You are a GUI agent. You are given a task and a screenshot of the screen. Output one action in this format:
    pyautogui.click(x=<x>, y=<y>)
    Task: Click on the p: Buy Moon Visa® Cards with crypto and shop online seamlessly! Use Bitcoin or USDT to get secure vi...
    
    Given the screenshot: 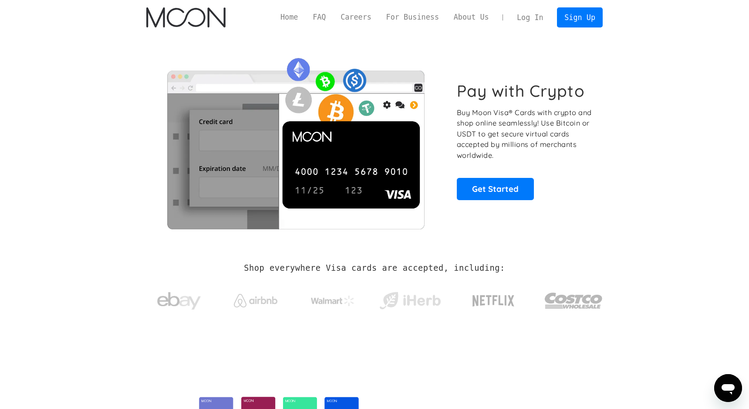 What is the action you would take?
    pyautogui.click(x=525, y=134)
    